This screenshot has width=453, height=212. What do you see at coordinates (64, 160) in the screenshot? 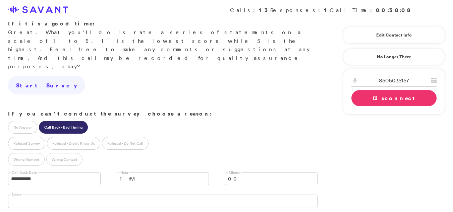
I see `label: Wrong Contact` at bounding box center [64, 160].